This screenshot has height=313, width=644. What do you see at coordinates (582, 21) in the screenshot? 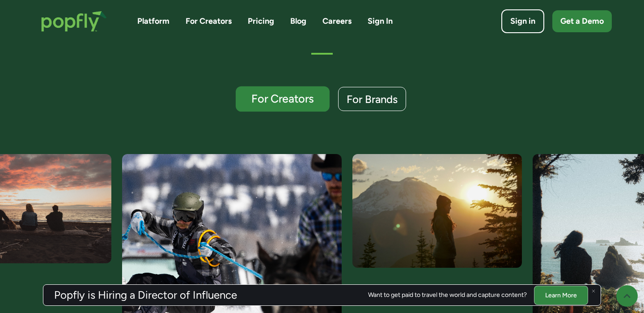
I see `div: Get a Demo` at bounding box center [582, 21].